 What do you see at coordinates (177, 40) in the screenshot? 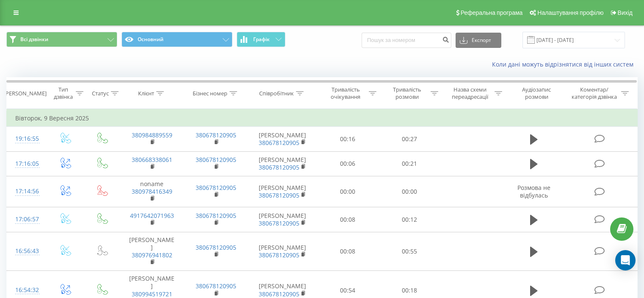
I see `button: Основний` at bounding box center [177, 40].